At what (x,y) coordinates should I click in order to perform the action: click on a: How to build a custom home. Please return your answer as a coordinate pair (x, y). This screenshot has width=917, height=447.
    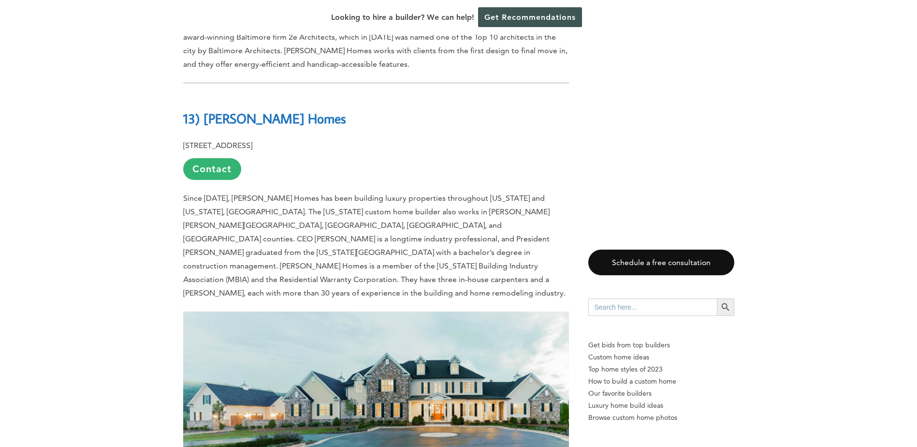
    Looking at the image, I should click on (661, 381).